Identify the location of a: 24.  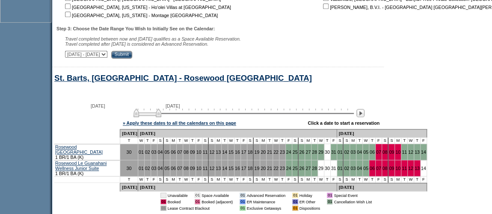
(289, 152).